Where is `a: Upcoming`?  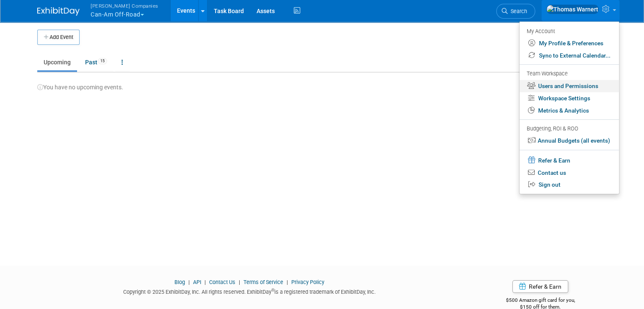 a: Upcoming is located at coordinates (57, 62).